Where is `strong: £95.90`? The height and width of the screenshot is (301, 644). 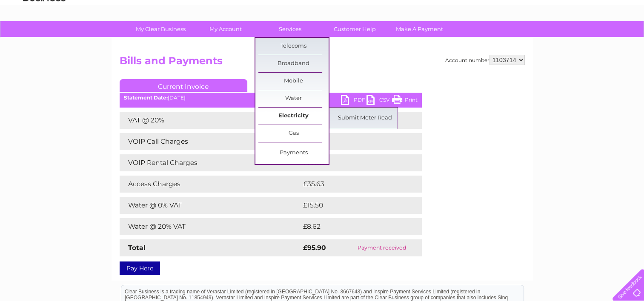 strong: £95.90 is located at coordinates (315, 247).